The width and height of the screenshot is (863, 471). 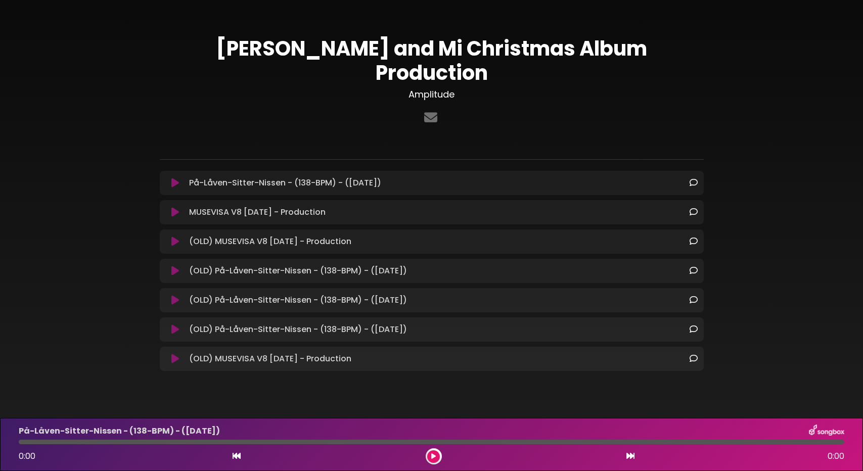 I want to click on h3: Amplitude, so click(x=432, y=95).